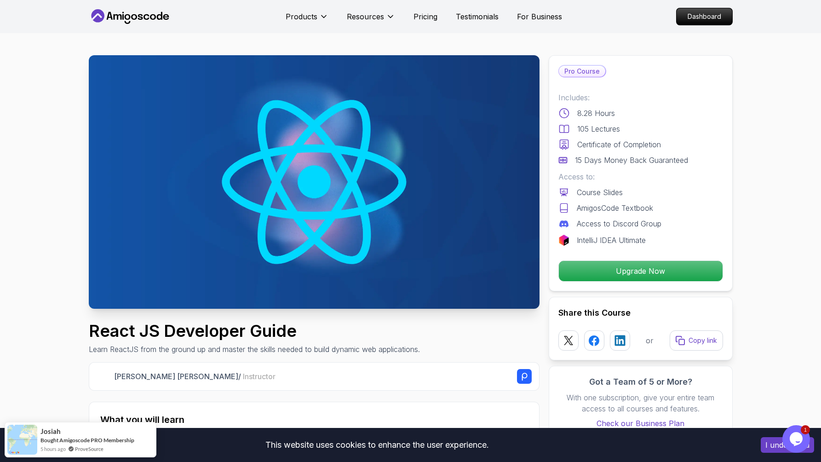 This screenshot has height=462, width=821. What do you see at coordinates (704, 17) in the screenshot?
I see `a: Dashboard` at bounding box center [704, 17].